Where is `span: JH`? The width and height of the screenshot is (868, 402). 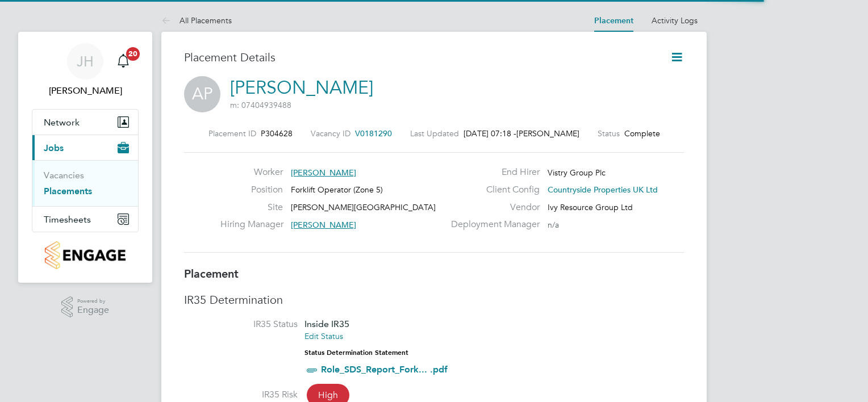 span: JH is located at coordinates (85, 61).